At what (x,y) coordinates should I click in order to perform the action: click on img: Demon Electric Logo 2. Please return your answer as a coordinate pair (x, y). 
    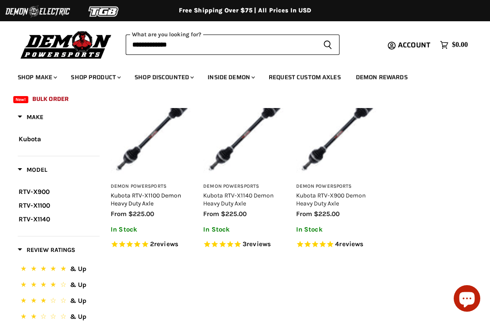
    Looking at the image, I should click on (38, 12).